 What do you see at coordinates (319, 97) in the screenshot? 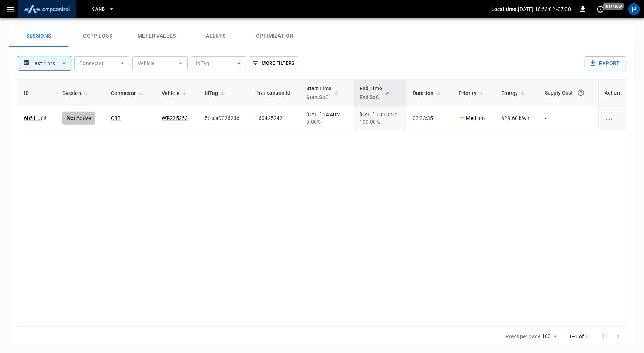
I see `p: Start SoC` at bounding box center [319, 97].